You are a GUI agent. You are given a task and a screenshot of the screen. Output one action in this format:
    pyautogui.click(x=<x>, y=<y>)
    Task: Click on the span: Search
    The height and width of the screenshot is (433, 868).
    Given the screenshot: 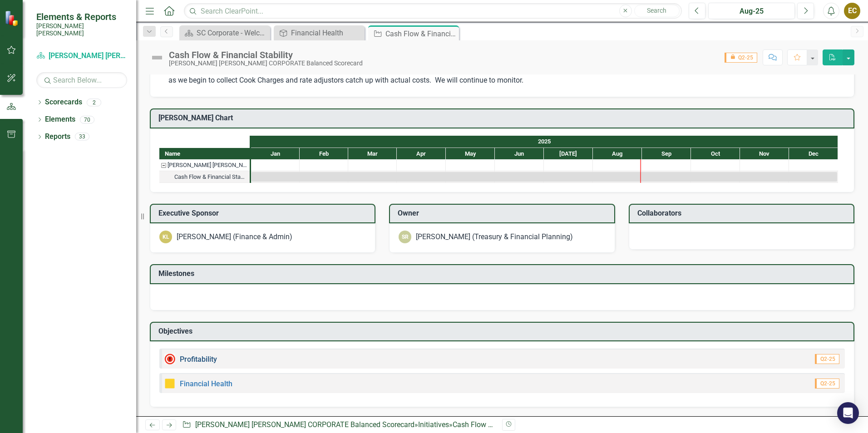 What is the action you would take?
    pyautogui.click(x=656, y=11)
    